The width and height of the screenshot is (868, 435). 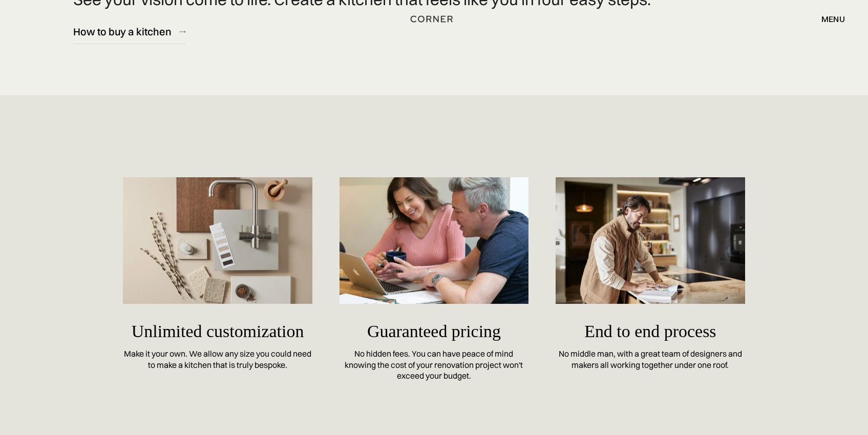 What do you see at coordinates (650, 240) in the screenshot?
I see `img: A man is looking through a catalog with an amusing expression on his kitchen` at bounding box center [650, 240].